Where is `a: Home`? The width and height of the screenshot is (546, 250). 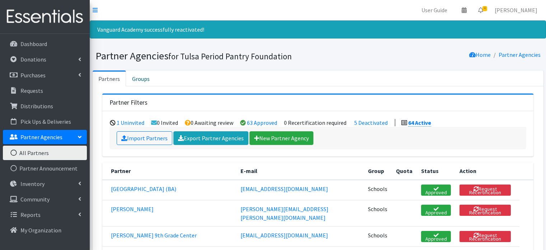 a: Home is located at coordinates (480, 55).